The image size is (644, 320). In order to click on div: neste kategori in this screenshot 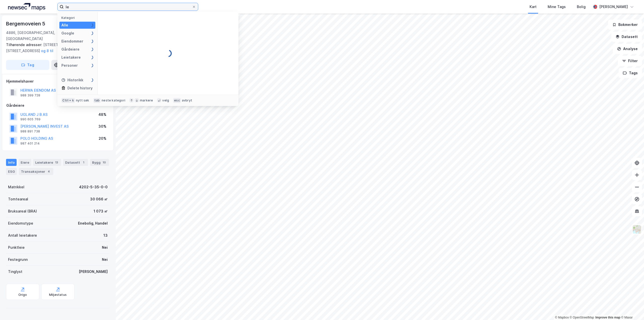, I will do `click(113, 100)`.